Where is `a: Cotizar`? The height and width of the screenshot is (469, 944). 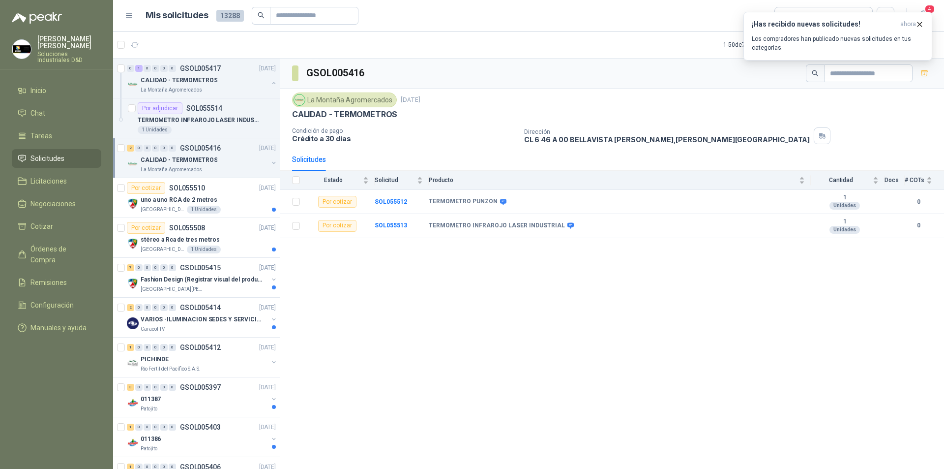 a: Cotizar is located at coordinates (57, 226).